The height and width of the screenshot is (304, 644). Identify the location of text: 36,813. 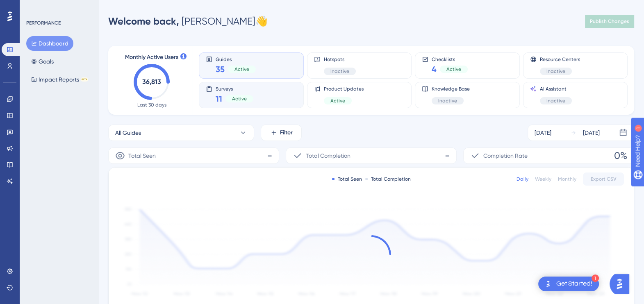
(152, 82).